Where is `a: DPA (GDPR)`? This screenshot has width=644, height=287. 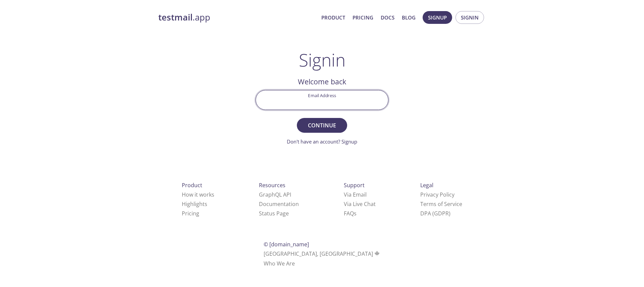 a: DPA (GDPR) is located at coordinates (435, 213).